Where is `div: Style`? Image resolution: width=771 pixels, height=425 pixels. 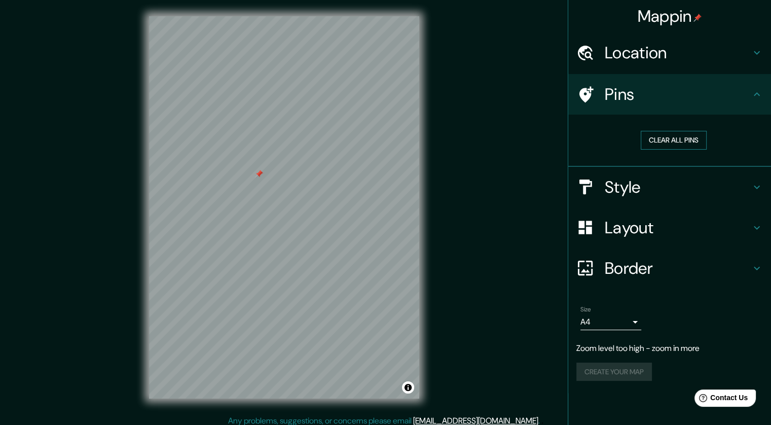
div: Style is located at coordinates (669, 187).